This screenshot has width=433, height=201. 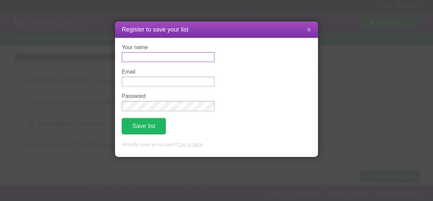 What do you see at coordinates (168, 47) in the screenshot?
I see `label: Your name` at bounding box center [168, 47].